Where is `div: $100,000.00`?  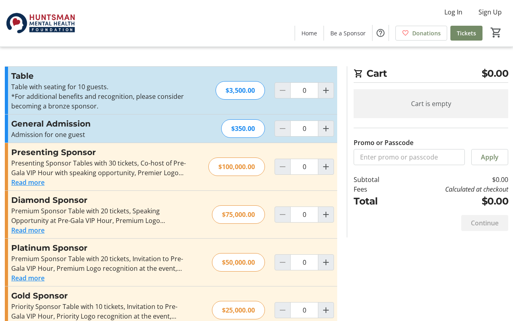 div: $100,000.00 is located at coordinates (236, 167).